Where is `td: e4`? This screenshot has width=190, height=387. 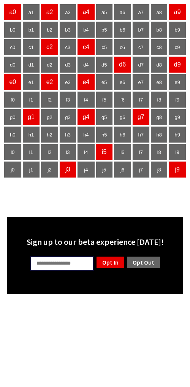
td: e4 is located at coordinates (86, 82).